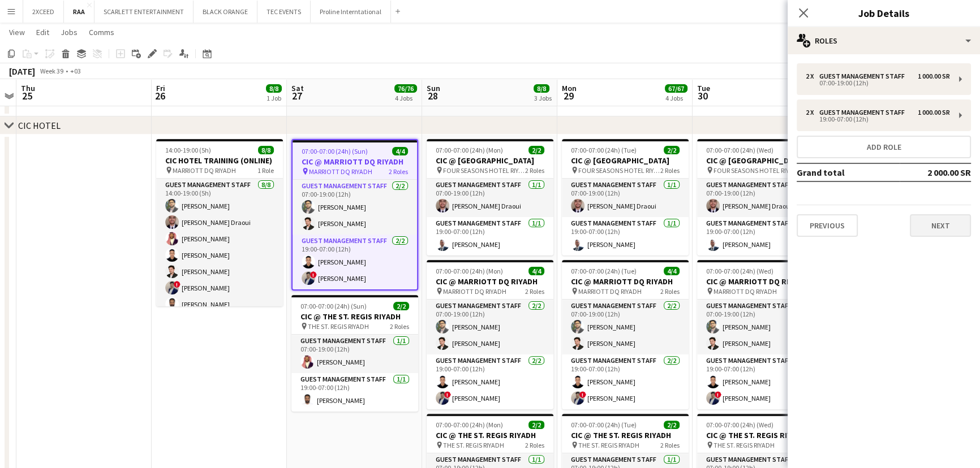  Describe the element at coordinates (676, 98) in the screenshot. I see `div: 4 Jobs` at that location.